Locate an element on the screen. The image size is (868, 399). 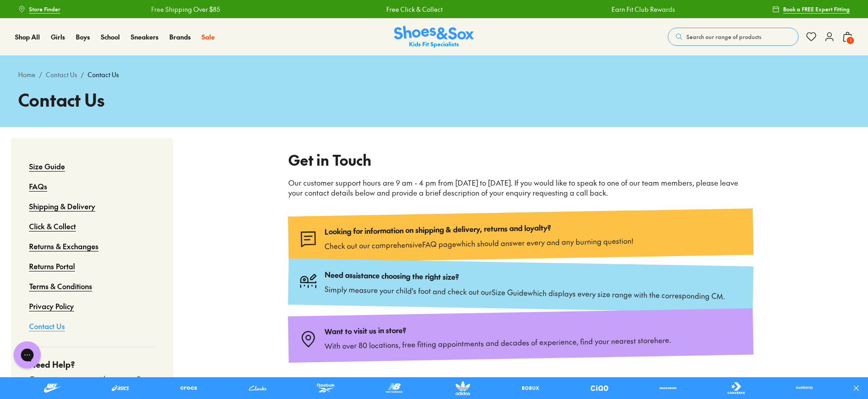
p: Need assistance choosing the right size? is located at coordinates (525, 278).